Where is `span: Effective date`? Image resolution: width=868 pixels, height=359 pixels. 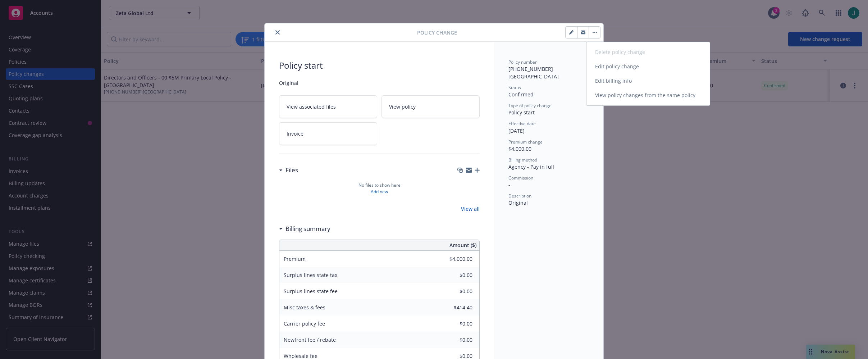 span: Effective date is located at coordinates (522, 123).